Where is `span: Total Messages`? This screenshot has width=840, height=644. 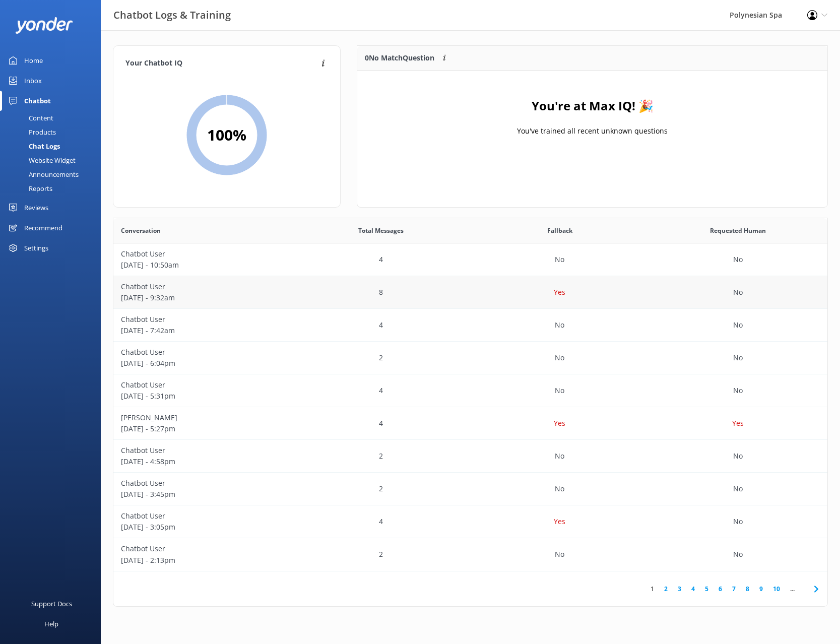 span: Total Messages is located at coordinates (381, 230).